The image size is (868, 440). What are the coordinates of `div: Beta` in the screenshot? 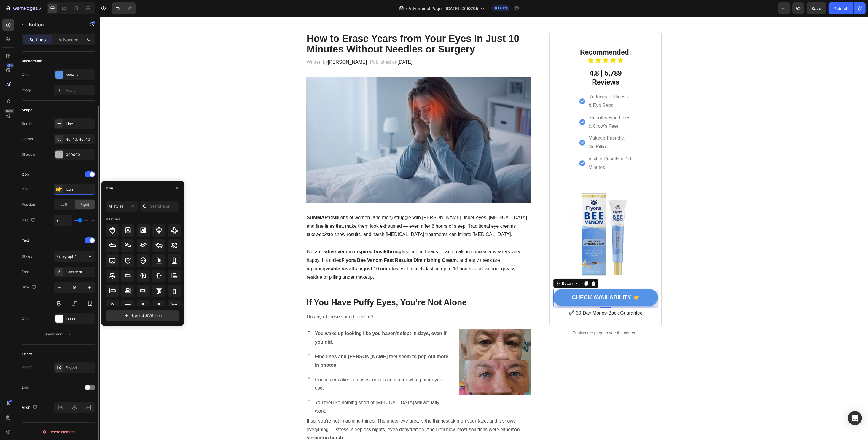 It's located at (9, 111).